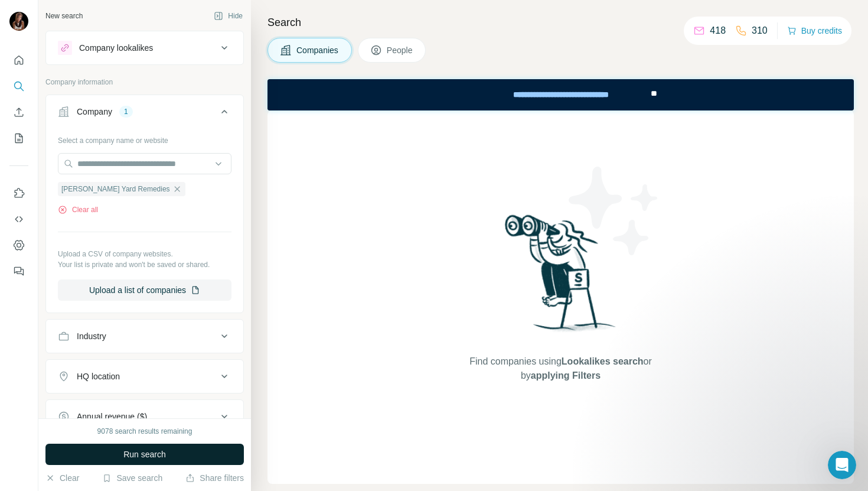 The height and width of the screenshot is (491, 868). What do you see at coordinates (293, 15) in the screenshot?
I see `div: Watch our October Product update` at bounding box center [293, 15].